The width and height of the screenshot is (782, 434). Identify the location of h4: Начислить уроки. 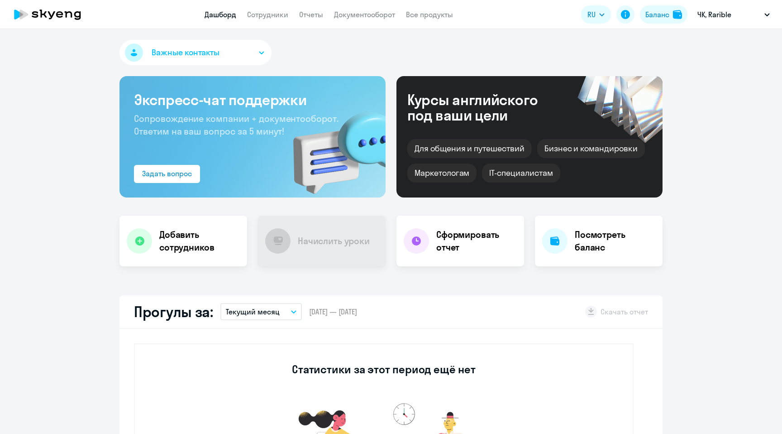
(333, 241).